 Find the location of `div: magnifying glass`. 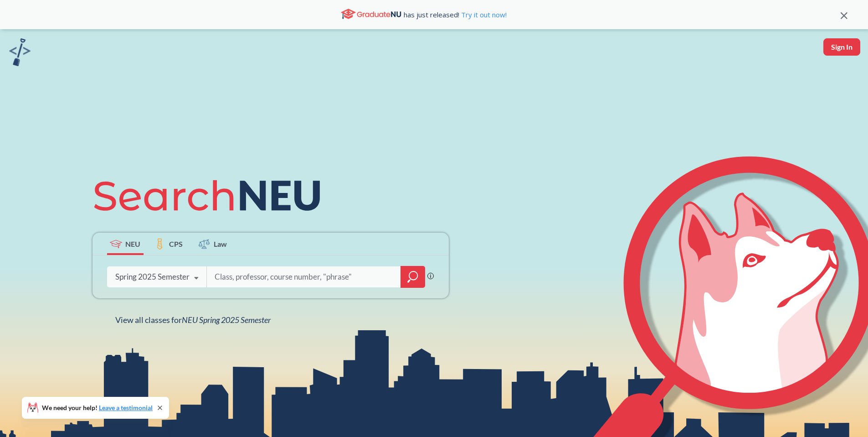

div: magnifying glass is located at coordinates (413, 277).